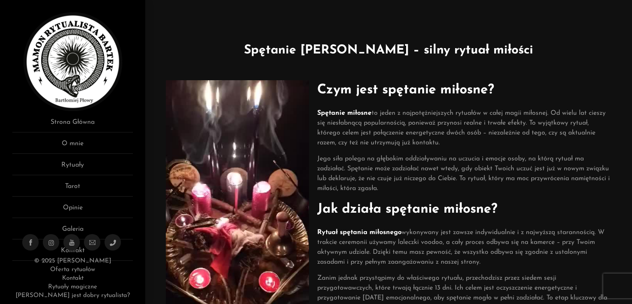 The height and width of the screenshot is (304, 632). I want to click on a: Opinie, so click(72, 210).